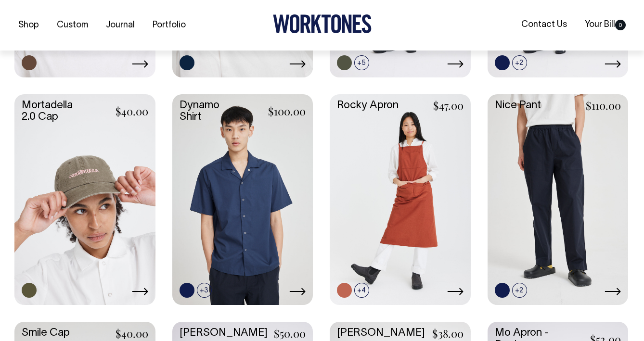 The width and height of the screenshot is (644, 341). Describe the element at coordinates (620, 25) in the screenshot. I see `span: 0` at that location.